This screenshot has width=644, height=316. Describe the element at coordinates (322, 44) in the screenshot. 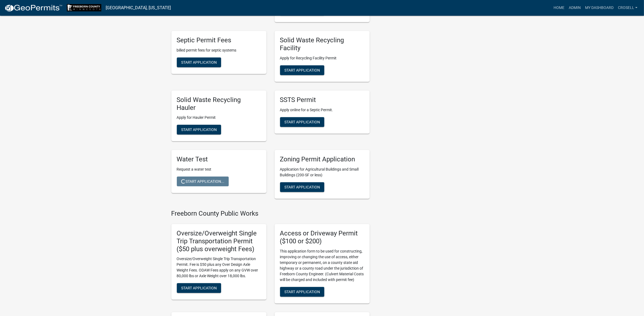

I see `h5: Solid Waste Recycling Facility` at that location.